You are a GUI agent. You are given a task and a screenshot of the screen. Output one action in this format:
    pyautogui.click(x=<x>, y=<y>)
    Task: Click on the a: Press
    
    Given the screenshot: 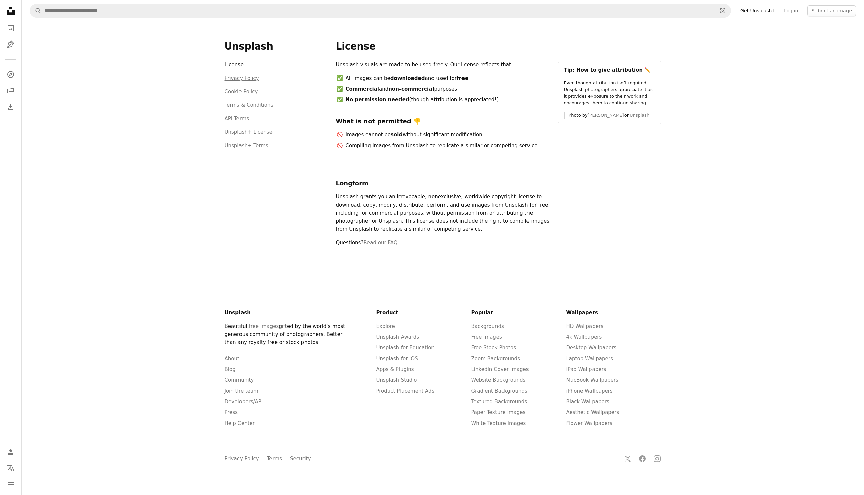 What is the action you would take?
    pyautogui.click(x=231, y=412)
    